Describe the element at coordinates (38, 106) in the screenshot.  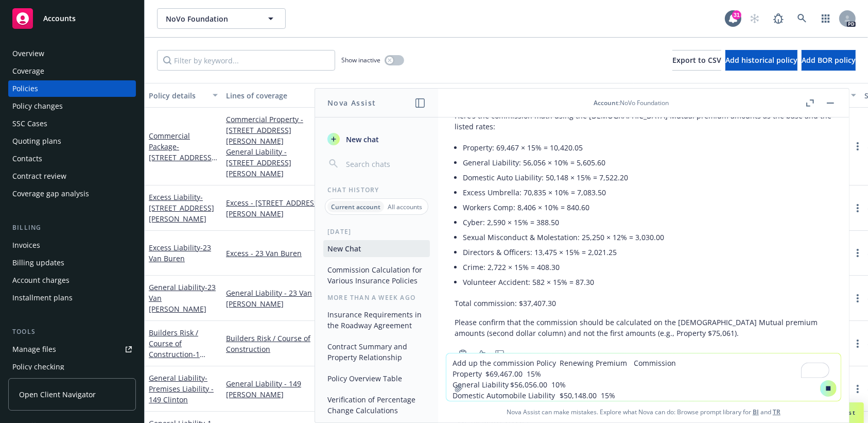
I see `div: Policy changes` at that location.